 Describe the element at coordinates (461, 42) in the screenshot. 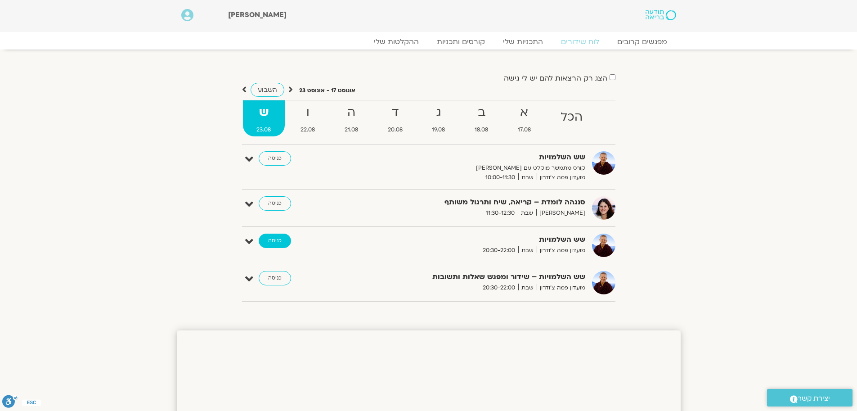

I see `a: קורסים ותכניות` at that location.